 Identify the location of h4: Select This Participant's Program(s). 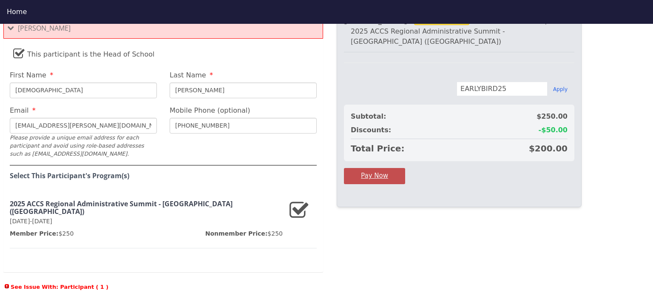
(163, 176).